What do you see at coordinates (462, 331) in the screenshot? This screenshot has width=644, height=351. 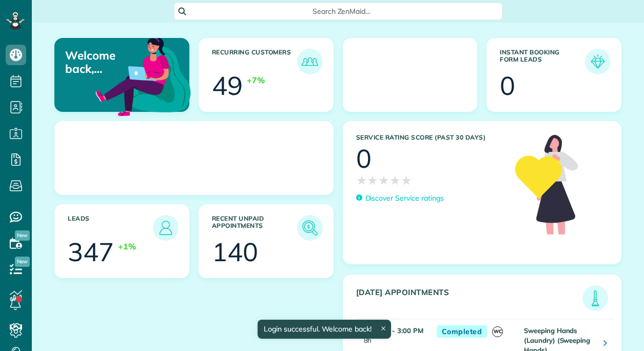 I see `span: Completed` at bounding box center [462, 331].